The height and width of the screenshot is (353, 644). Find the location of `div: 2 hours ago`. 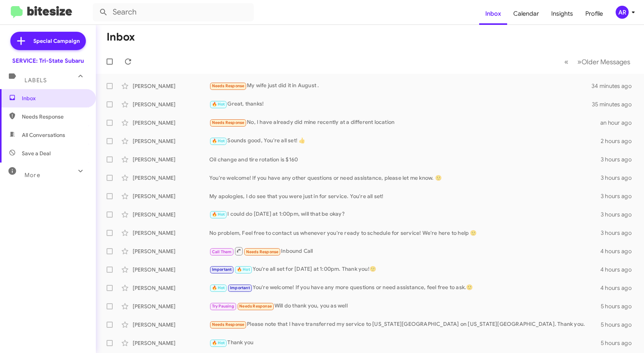

div: 2 hours ago is located at coordinates (619, 141).